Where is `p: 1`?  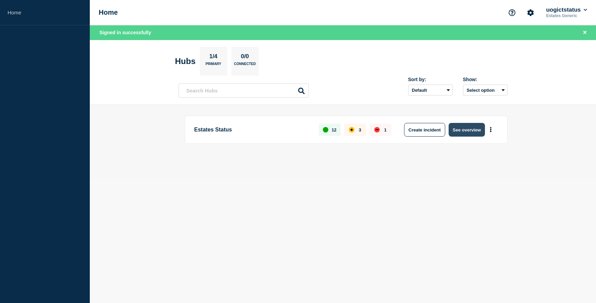
p: 1 is located at coordinates (385, 130).